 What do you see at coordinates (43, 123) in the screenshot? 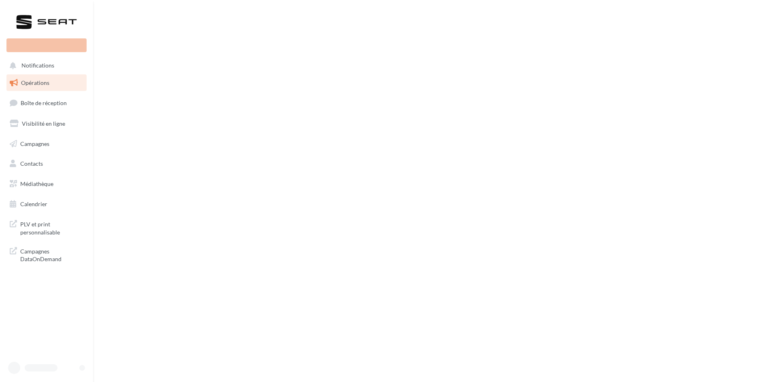
I see `span: Visibilité en ligne` at bounding box center [43, 123].